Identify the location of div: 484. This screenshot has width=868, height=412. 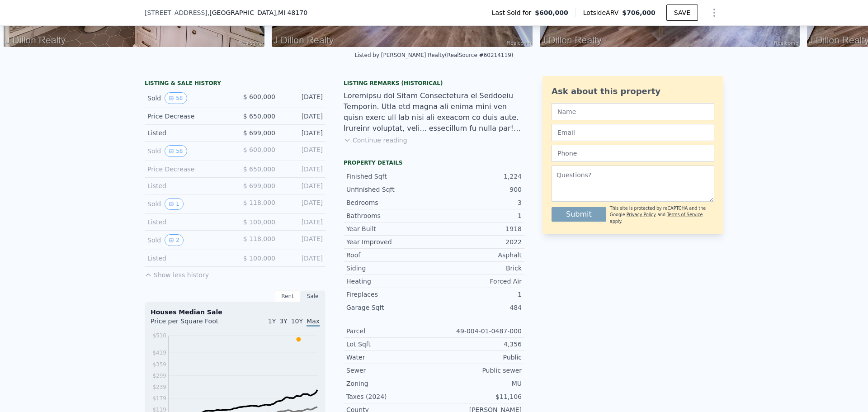
(478, 307).